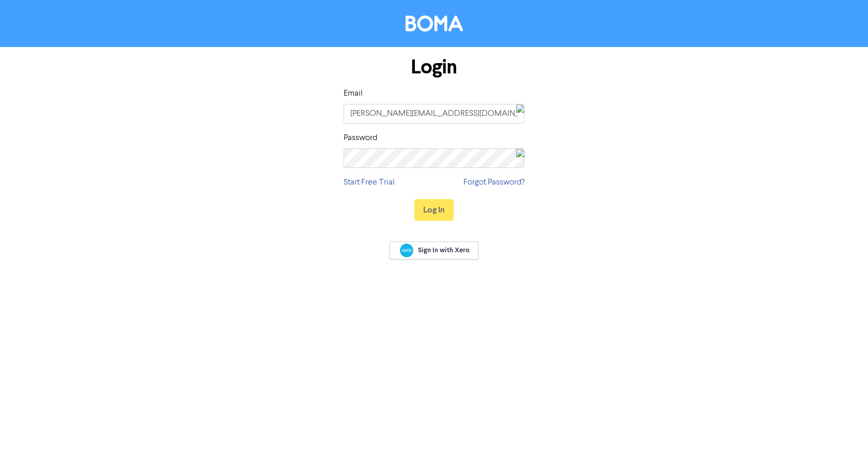  What do you see at coordinates (434, 250) in the screenshot?
I see `a: Sign In with Xero` at bounding box center [434, 250].